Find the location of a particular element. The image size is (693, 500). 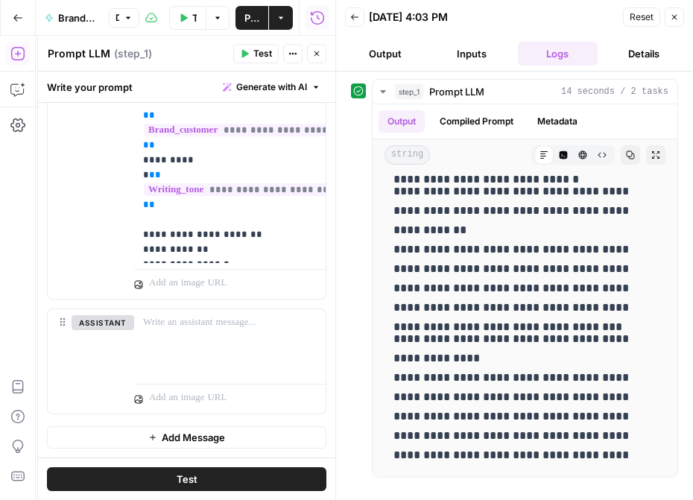

textarea: Prompt LLM is located at coordinates (79, 54).